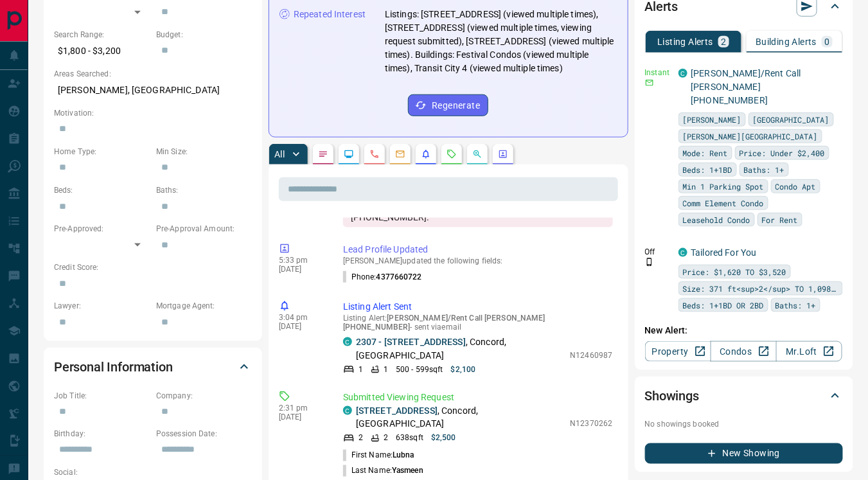 The image size is (868, 480). Describe the element at coordinates (302, 408) in the screenshot. I see `p: 2:31 pm` at that location.